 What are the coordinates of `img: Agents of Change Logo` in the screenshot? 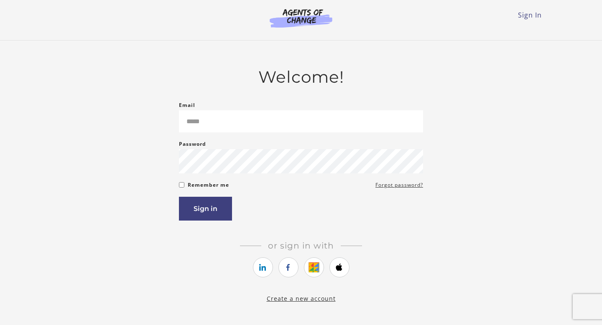 It's located at (301, 18).